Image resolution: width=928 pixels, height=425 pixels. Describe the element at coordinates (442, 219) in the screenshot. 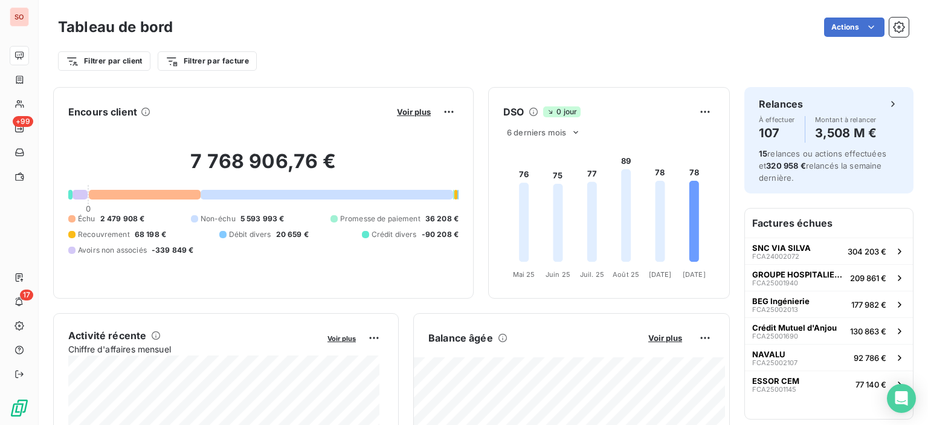

I see `span: 36 208 €` at that location.